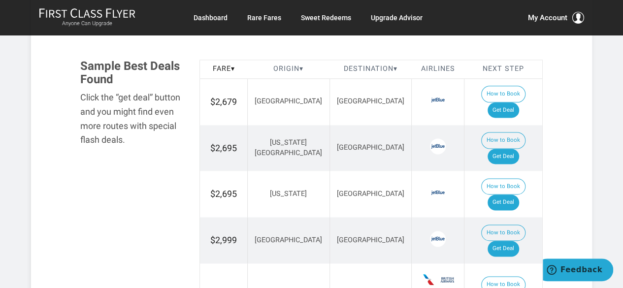 This screenshot has height=288, width=623. Describe the element at coordinates (447, 280) in the screenshot. I see `span: British Airways` at that location.